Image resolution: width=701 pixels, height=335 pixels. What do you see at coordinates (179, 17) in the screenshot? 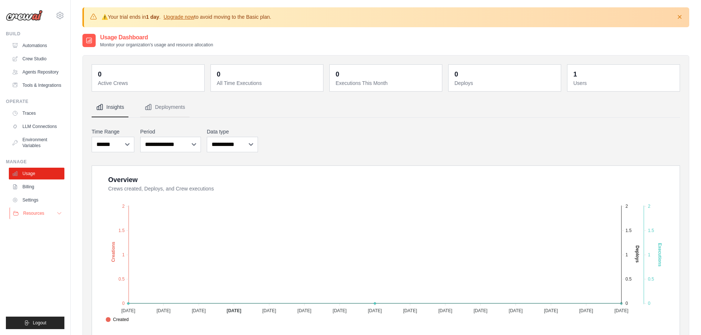
I see `a: Upgrade now` at bounding box center [179, 17].